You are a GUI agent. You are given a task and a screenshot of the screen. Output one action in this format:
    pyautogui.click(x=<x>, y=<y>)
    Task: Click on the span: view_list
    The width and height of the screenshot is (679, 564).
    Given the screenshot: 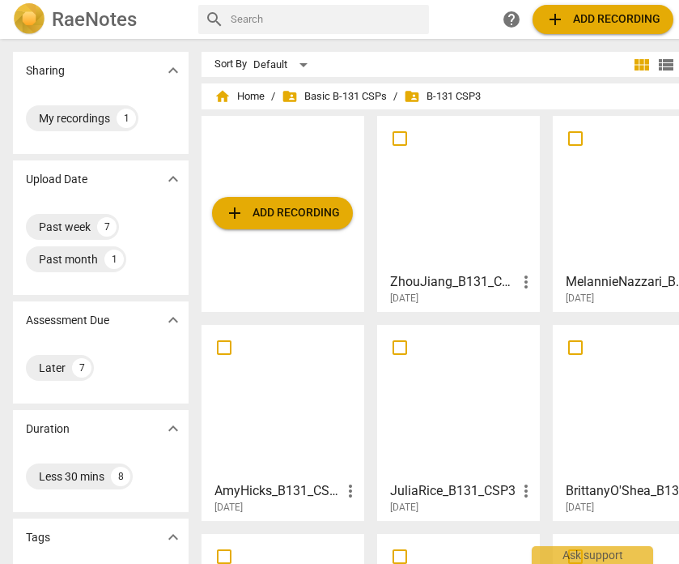 What is the action you would take?
    pyautogui.click(x=666, y=65)
    